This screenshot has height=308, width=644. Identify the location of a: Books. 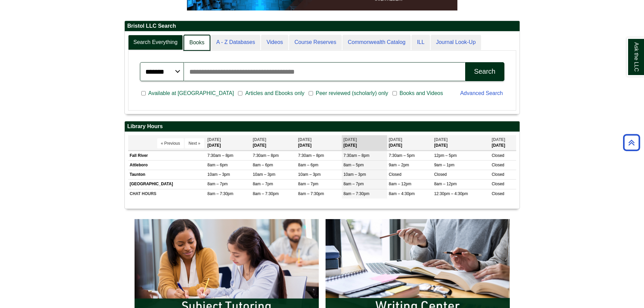
(197, 43).